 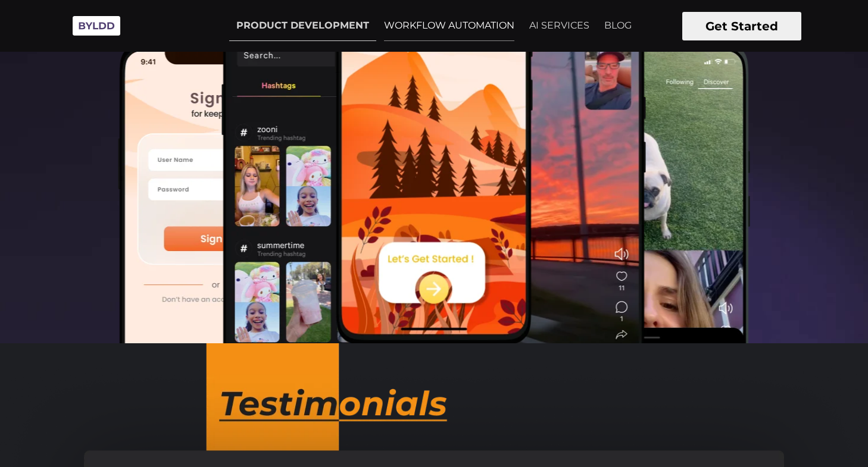 What do you see at coordinates (742, 26) in the screenshot?
I see `button: Get Started` at bounding box center [742, 26].